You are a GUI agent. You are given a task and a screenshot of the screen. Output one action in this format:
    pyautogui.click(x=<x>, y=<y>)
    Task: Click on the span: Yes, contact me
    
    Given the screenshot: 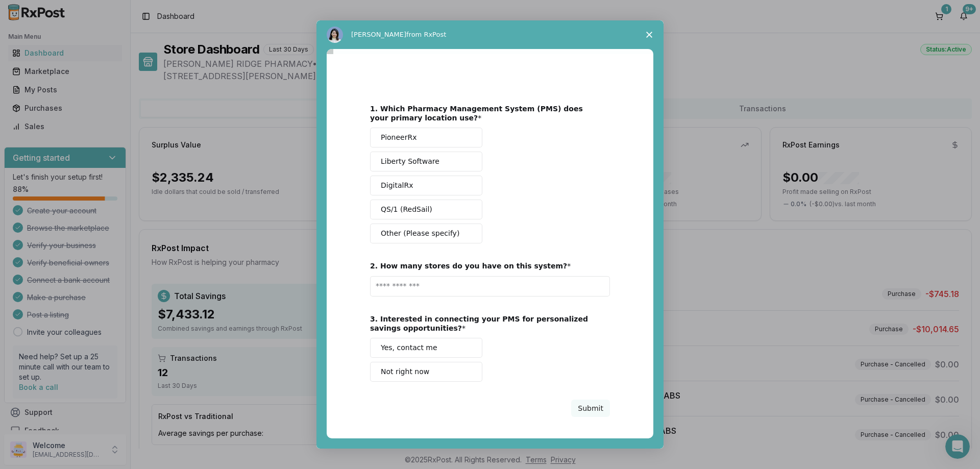 What is the action you would take?
    pyautogui.click(x=409, y=347)
    